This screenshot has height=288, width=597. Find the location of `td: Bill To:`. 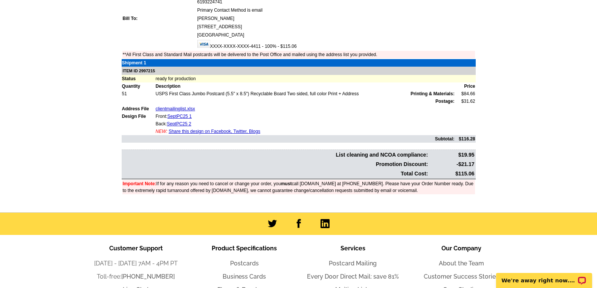

td: Bill To: is located at coordinates (159, 18).